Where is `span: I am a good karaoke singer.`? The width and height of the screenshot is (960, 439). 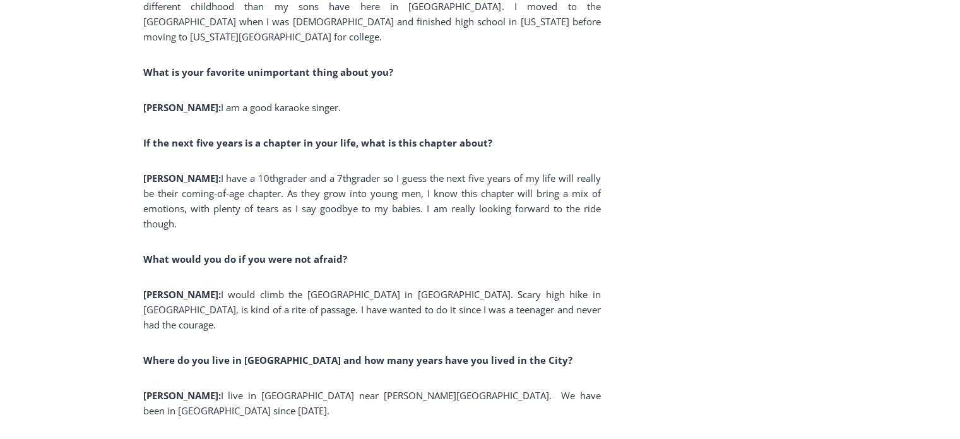 span: I am a good karaoke singer. is located at coordinates (281, 107).